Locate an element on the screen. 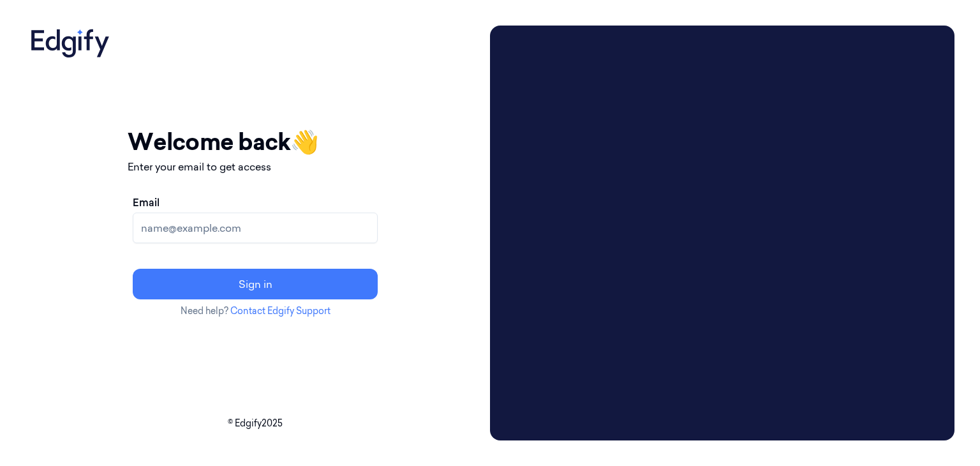  p: © Edgify 2025 is located at coordinates (255, 423).